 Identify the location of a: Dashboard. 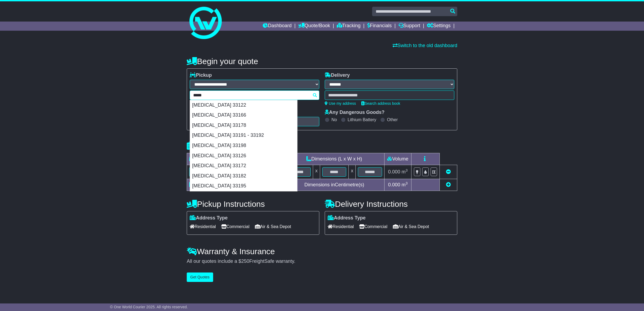
(277, 26).